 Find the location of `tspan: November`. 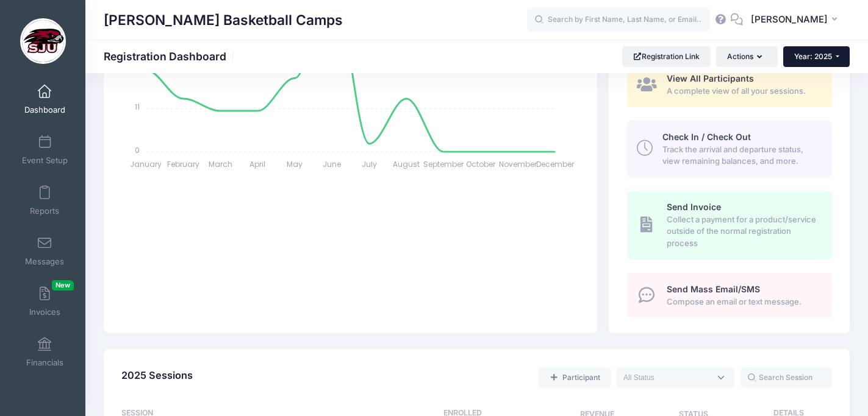

tspan: November is located at coordinates (518, 164).